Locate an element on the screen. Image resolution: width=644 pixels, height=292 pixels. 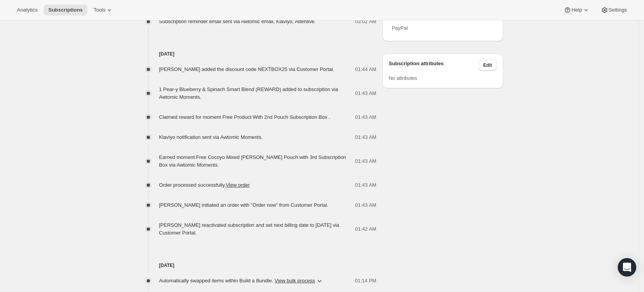
span: Subscription reminder email sent via Awtomic email, Klaviyo, Attentive. is located at coordinates (238, 21).